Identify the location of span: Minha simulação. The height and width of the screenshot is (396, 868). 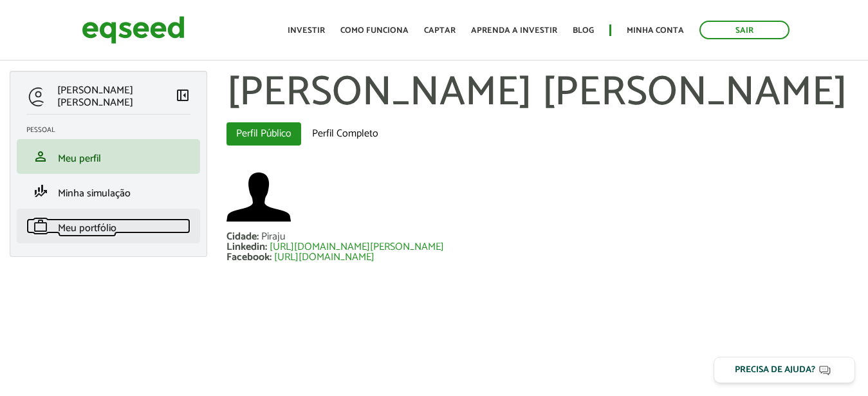
(94, 193).